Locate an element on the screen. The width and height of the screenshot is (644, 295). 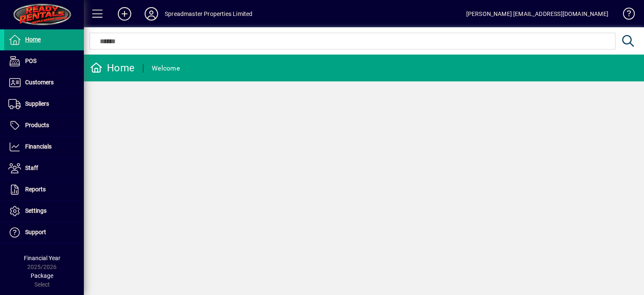
span: Home is located at coordinates (33, 39).